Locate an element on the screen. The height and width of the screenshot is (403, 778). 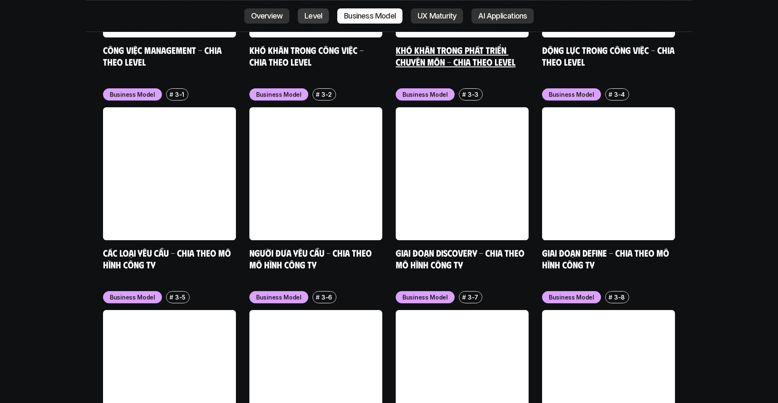
p: 3-3 is located at coordinates (473, 94).